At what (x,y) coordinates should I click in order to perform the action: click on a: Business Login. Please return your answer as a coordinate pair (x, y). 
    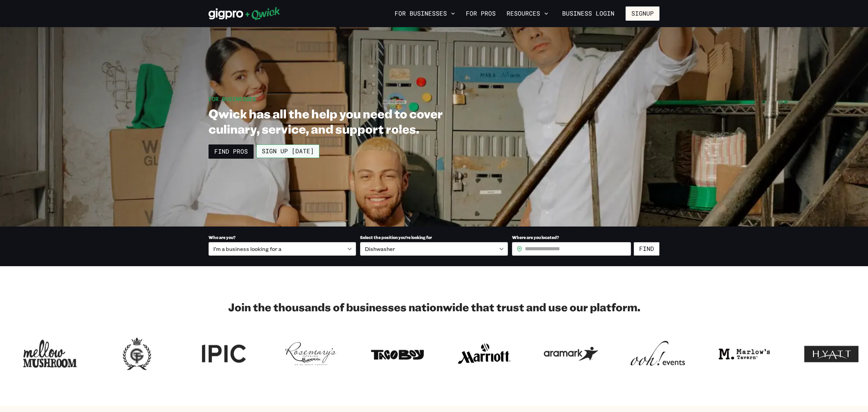
    Looking at the image, I should click on (588, 13).